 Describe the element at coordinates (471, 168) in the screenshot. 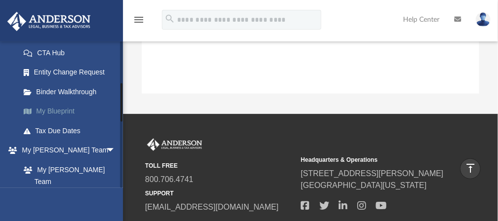

I see `a: vertical_align_top` at that location.